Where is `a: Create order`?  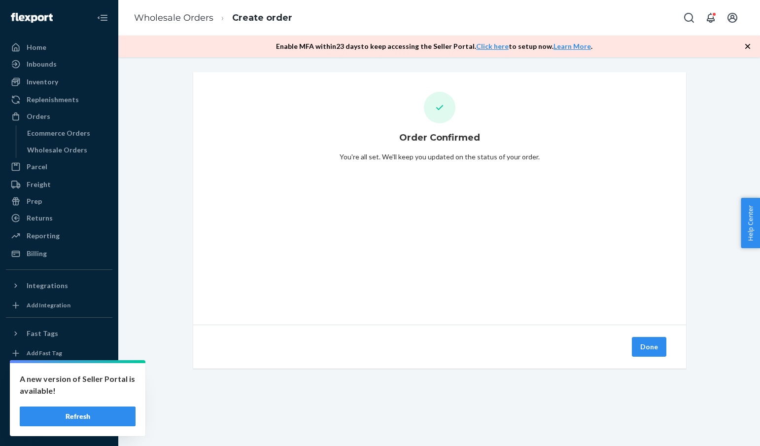 a: Create order is located at coordinates (262, 18).